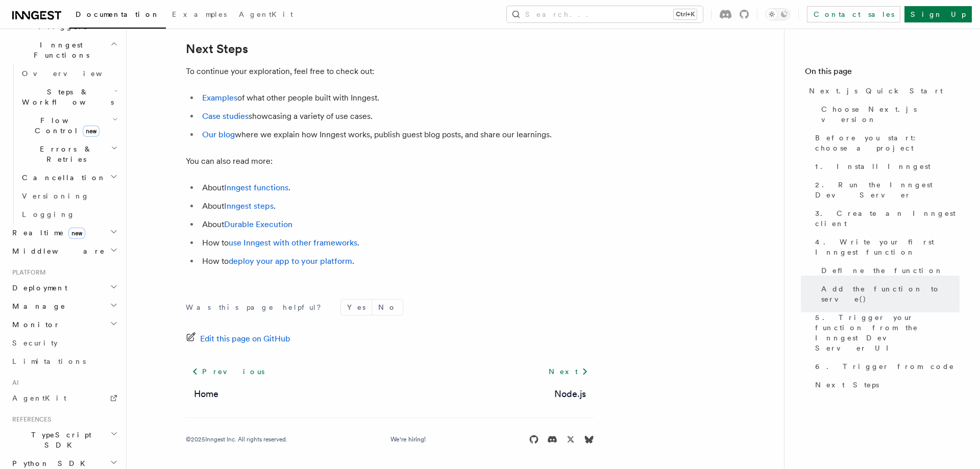 This screenshot has height=469, width=980. I want to click on a: Home, so click(206, 394).